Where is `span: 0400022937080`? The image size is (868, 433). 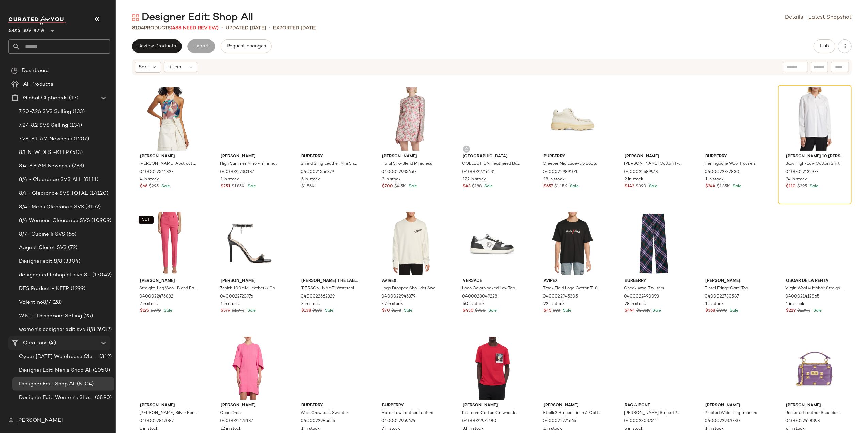
span: 0400022937080 is located at coordinates (722, 422).